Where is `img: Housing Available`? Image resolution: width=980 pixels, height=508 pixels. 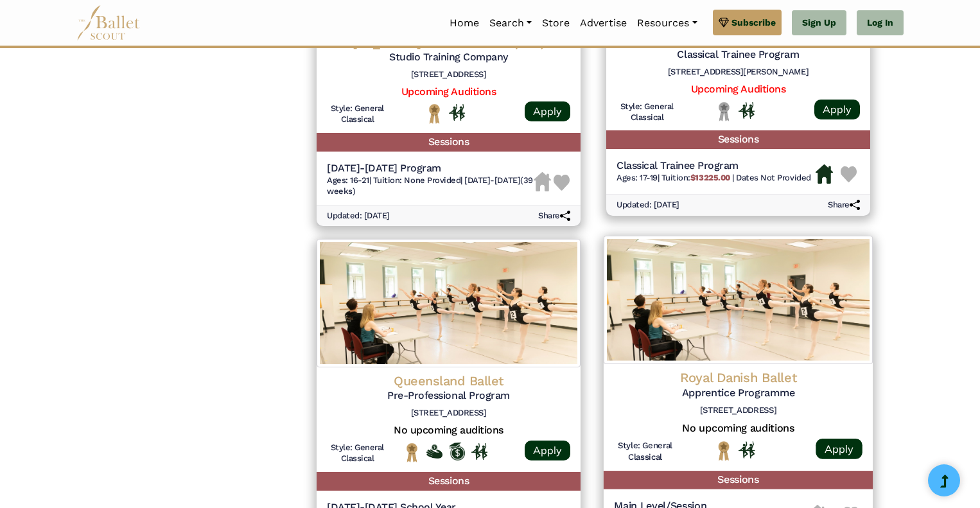
img: Housing Available is located at coordinates (824, 174).